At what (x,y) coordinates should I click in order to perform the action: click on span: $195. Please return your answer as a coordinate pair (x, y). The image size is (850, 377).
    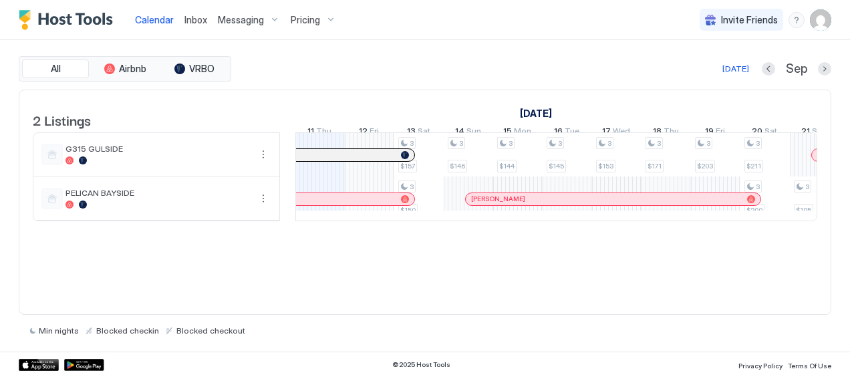
    Looking at the image, I should click on (803, 210).